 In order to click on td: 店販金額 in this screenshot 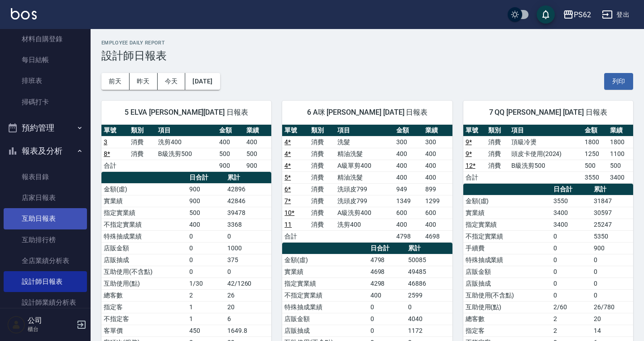, I will do `click(507, 272)`.